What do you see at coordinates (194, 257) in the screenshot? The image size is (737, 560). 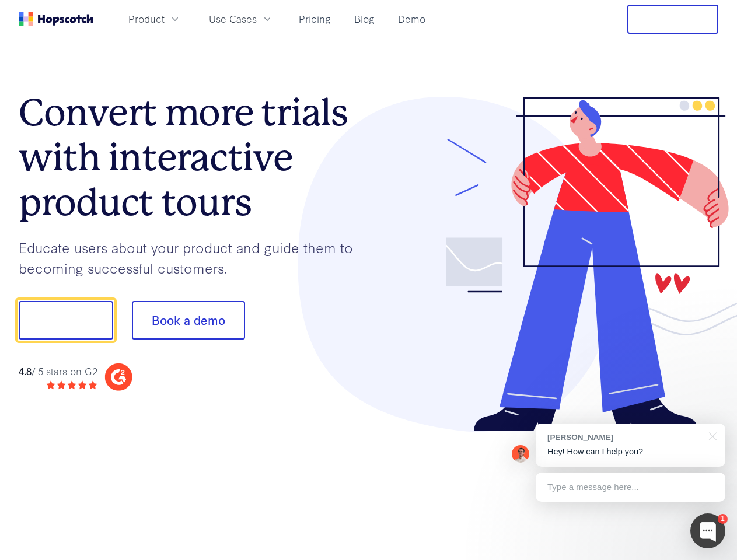 I see `p: Educate users about your product and guide them to becoming successful customers.` at bounding box center [194, 257].